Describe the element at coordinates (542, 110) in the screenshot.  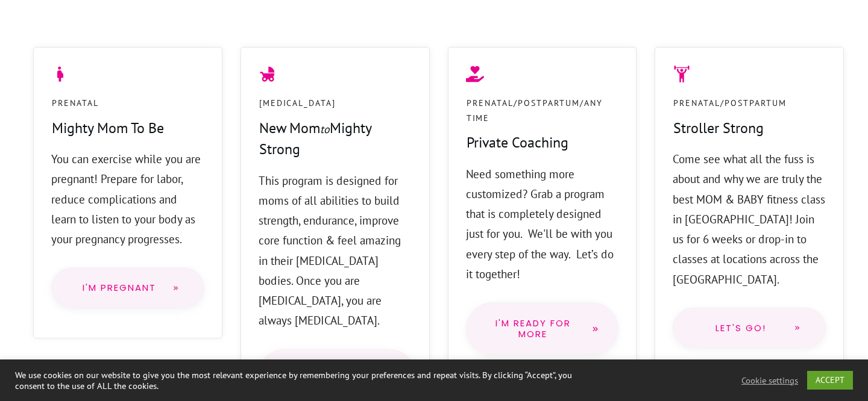
I see `p: Prenatal/PostPartum/Any Time` at that location.